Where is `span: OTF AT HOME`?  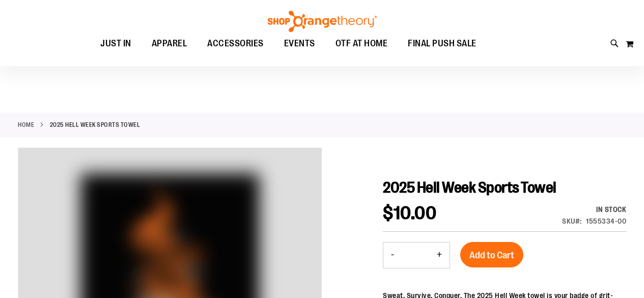
span: OTF AT HOME is located at coordinates (362, 44).